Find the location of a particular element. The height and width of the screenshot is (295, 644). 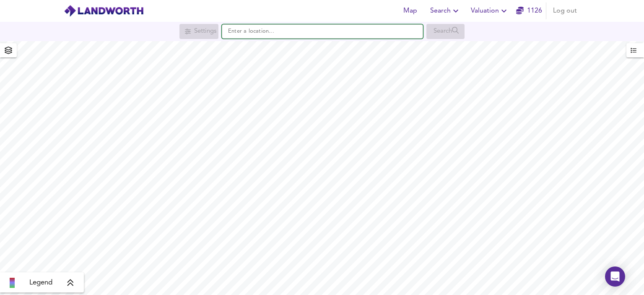

button: Log out is located at coordinates (565, 11).